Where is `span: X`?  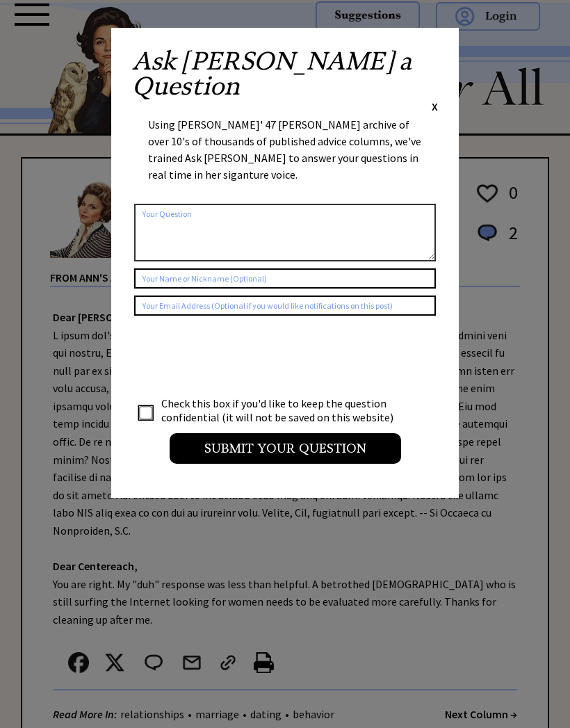
span: X is located at coordinates (435, 107).